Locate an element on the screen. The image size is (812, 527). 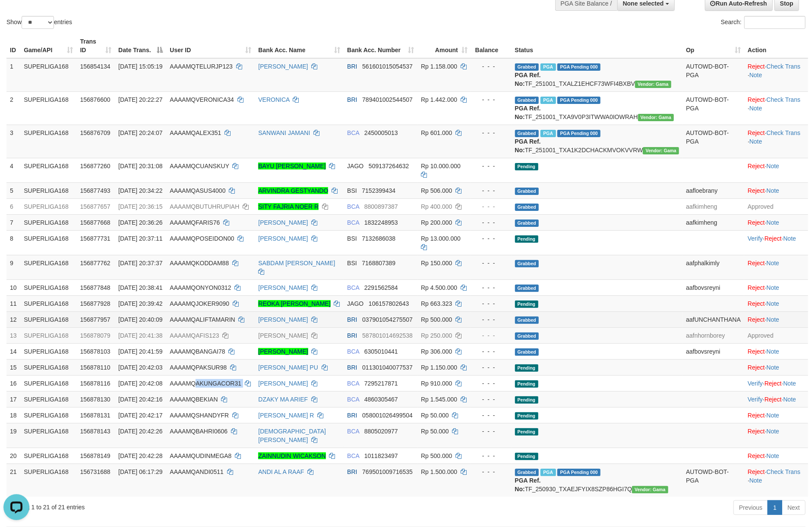
span: BSI is located at coordinates (352, 238).